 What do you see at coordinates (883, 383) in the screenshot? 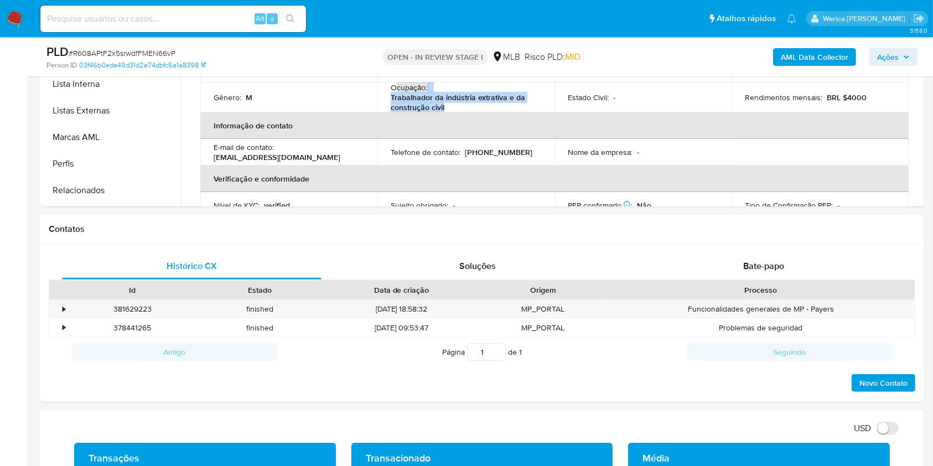
I see `button: Novo Contato` at bounding box center [883, 383].